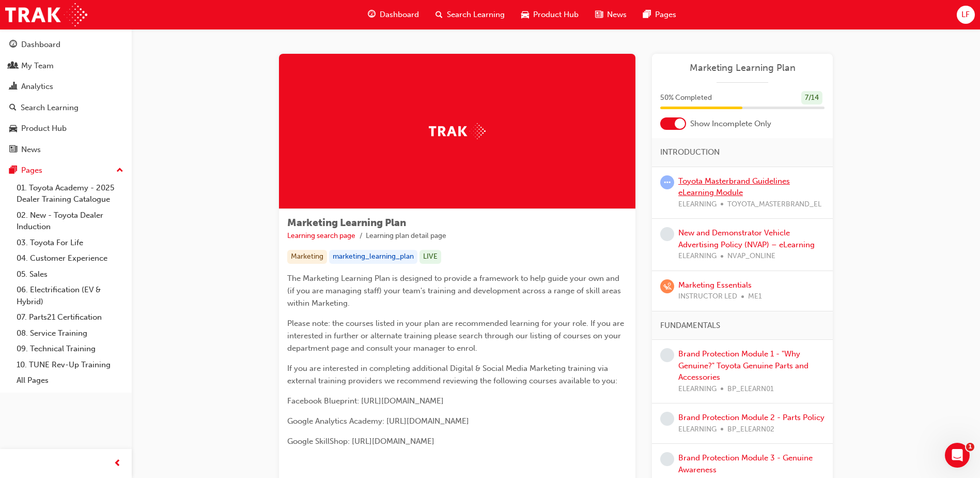 The width and height of the screenshot is (980, 478). Describe the element at coordinates (476, 14) in the screenshot. I see `span: Search Learning` at that location.